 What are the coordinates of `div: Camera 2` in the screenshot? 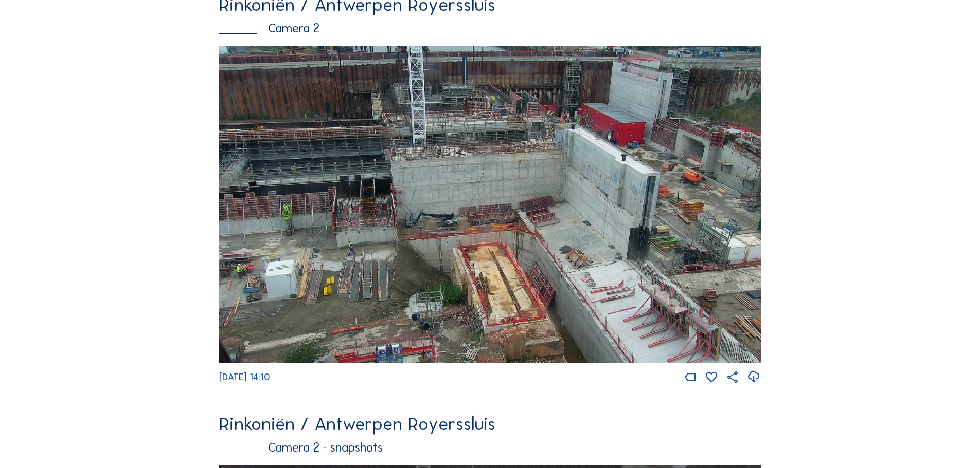 It's located at (490, 28).